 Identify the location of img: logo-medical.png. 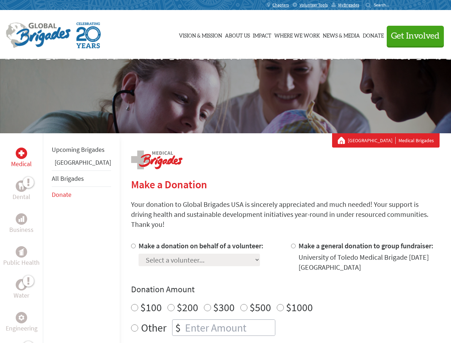
(157, 160).